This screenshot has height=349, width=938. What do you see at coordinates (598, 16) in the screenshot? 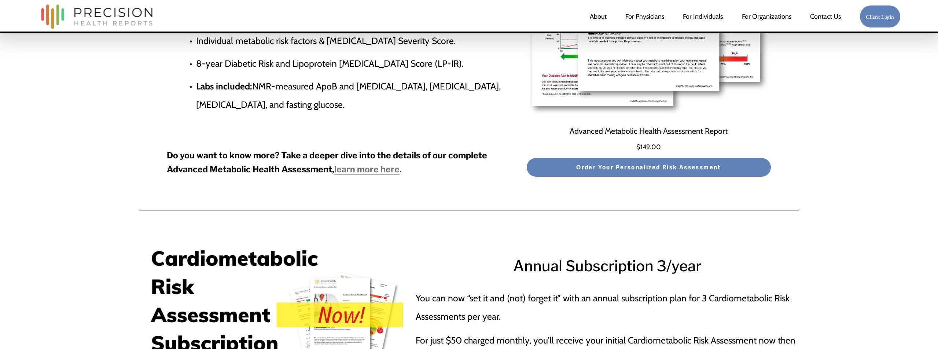
I see `a: About` at bounding box center [598, 16].